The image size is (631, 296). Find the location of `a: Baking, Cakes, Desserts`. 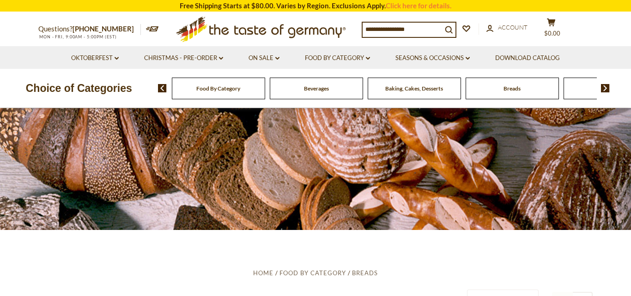

a: Baking, Cakes, Desserts is located at coordinates (414, 88).